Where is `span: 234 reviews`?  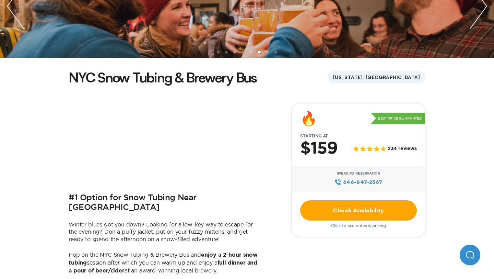 span: 234 reviews is located at coordinates (402, 149).